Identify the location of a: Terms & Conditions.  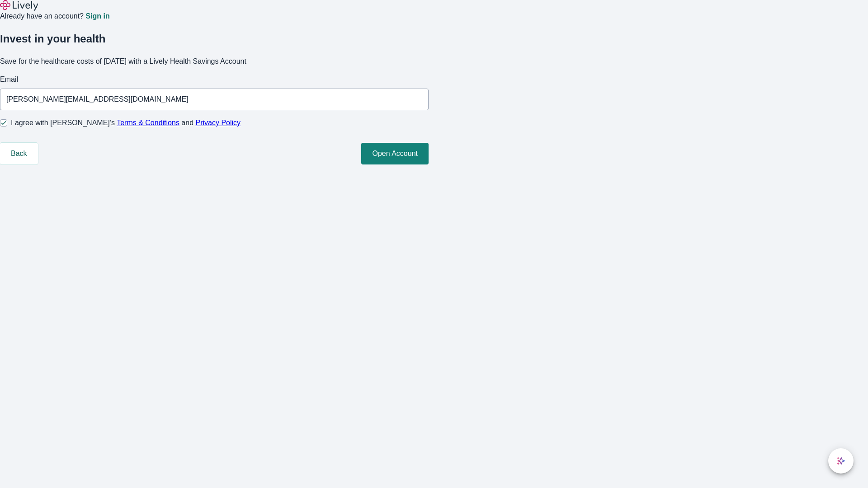
(148, 122).